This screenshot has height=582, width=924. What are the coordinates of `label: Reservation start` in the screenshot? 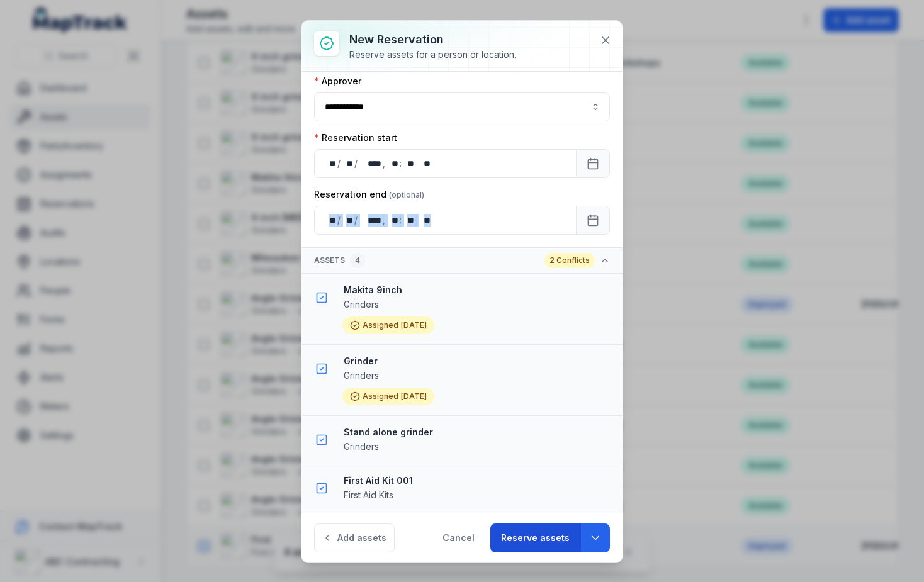 It's located at (356, 138).